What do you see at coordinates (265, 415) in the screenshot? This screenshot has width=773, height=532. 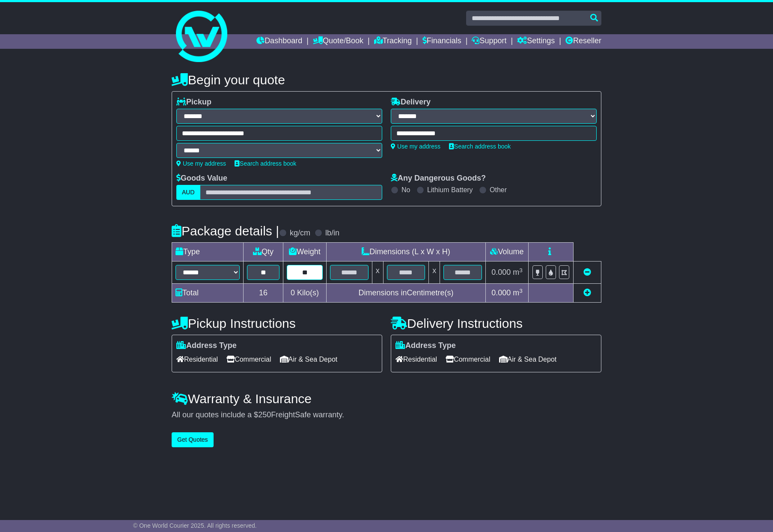 I see `span: 250` at bounding box center [265, 415].